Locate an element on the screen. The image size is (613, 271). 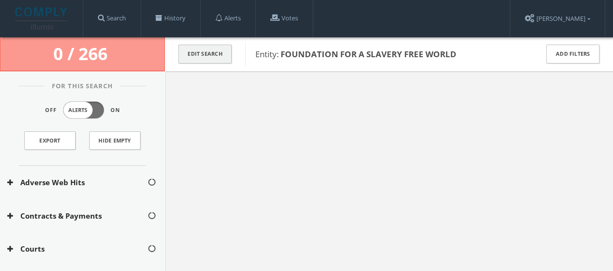
button: Edit Search is located at coordinates (205, 54).